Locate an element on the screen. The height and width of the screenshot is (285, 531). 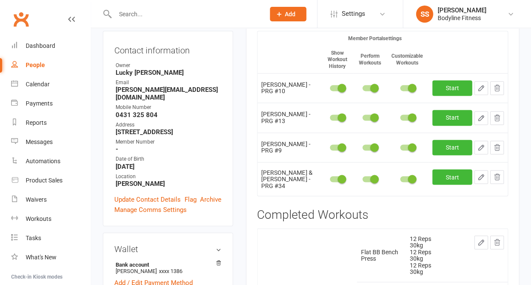
div: Address is located at coordinates (168, 125).